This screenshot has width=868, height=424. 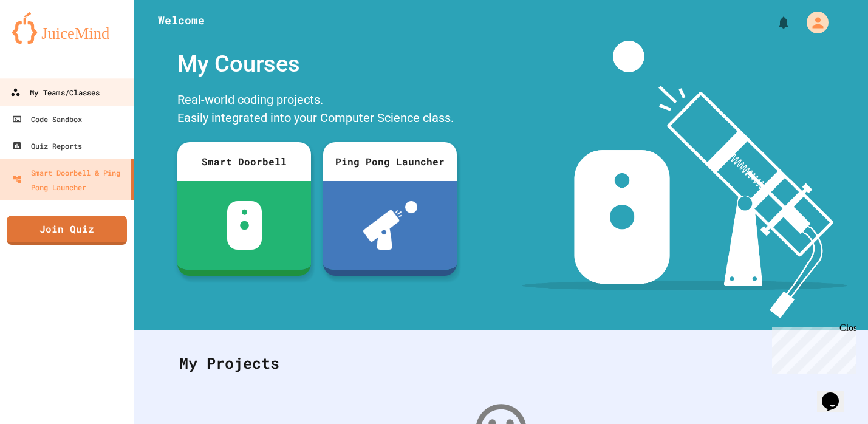 What do you see at coordinates (812, 22) in the screenshot?
I see `div: My Account` at bounding box center [812, 22].